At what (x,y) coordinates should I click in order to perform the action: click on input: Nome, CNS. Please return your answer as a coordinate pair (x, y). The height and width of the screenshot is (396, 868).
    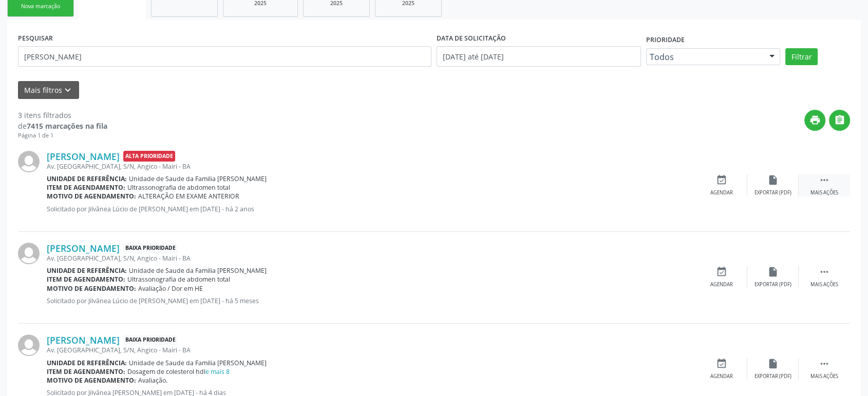
    Looking at the image, I should click on (224, 56).